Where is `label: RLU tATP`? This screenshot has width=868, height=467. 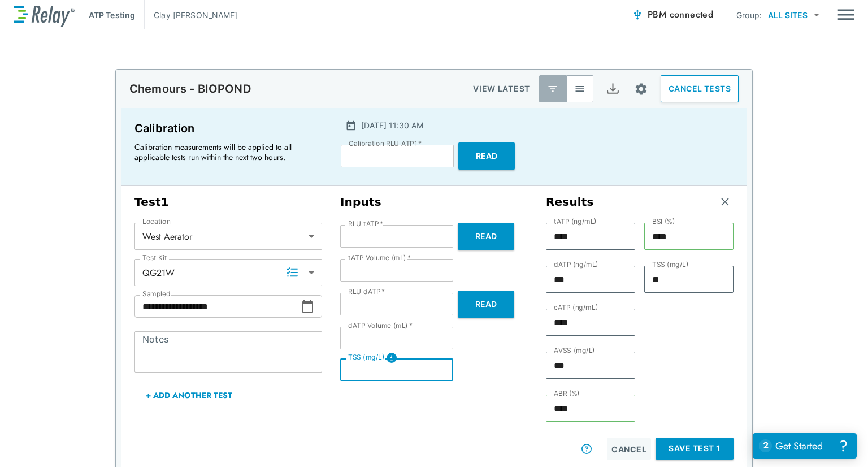
label: RLU tATP is located at coordinates (365, 224).